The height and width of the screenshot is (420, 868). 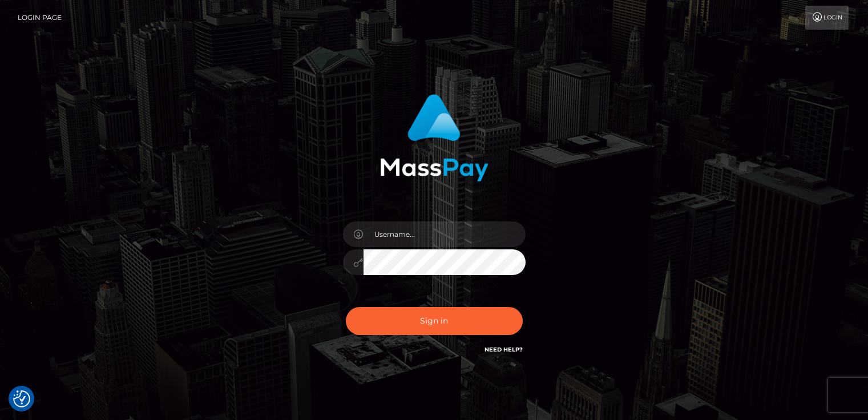 What do you see at coordinates (21, 399) in the screenshot?
I see `img: Revisit consent button` at bounding box center [21, 399].